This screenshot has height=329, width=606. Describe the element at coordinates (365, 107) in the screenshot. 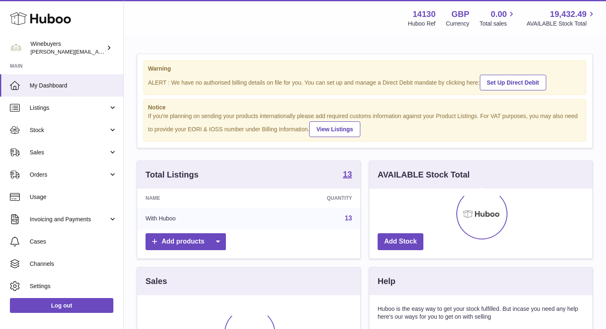

I see `strong: Notice` at that location.